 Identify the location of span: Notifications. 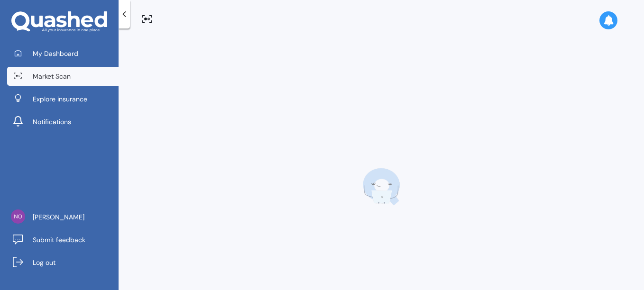
(52, 122).